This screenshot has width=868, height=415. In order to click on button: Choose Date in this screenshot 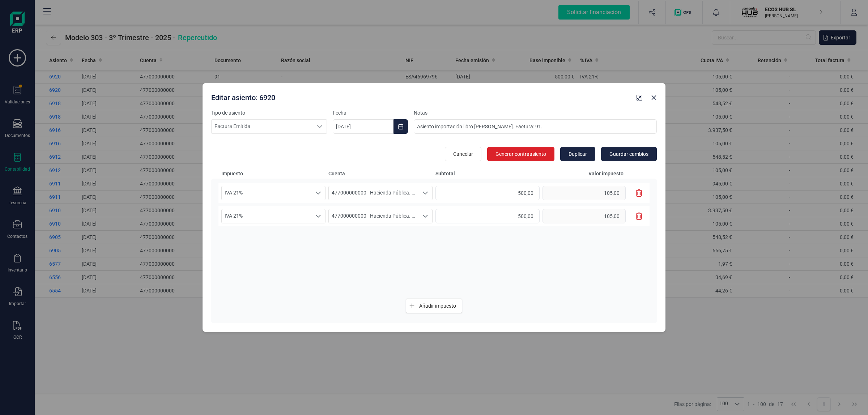, I will do `click(400, 126)`.